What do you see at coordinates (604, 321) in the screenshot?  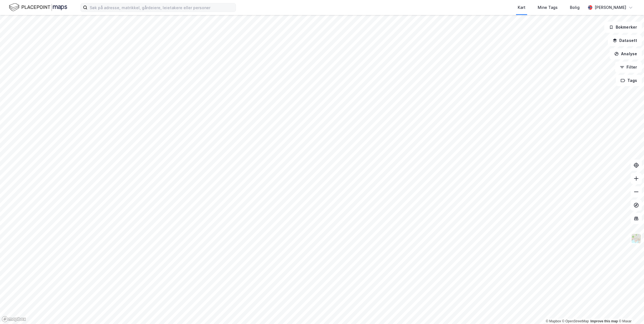 I see `a: Improve this map` at bounding box center [604, 321].